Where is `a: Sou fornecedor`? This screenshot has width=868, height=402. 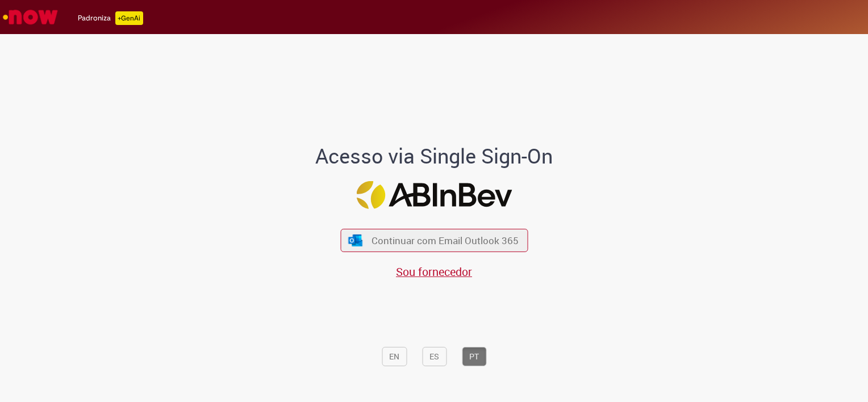
a: Sou fornecedor is located at coordinates (434, 271).